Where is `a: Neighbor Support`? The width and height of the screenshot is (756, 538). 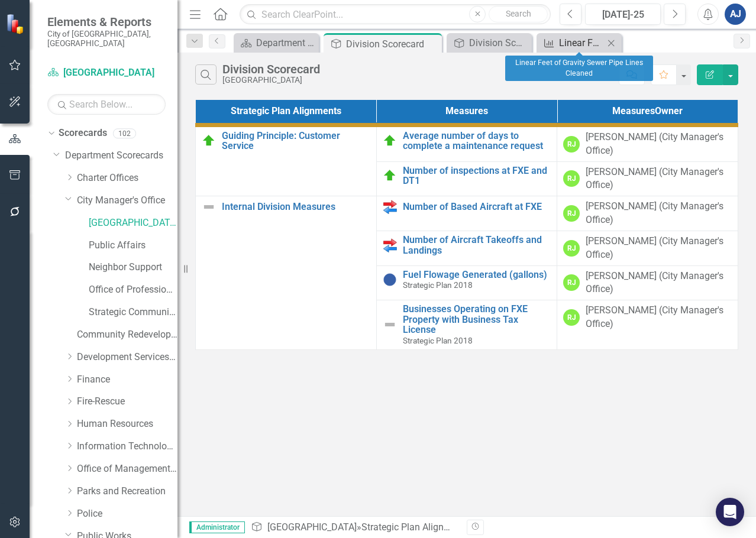 a: Neighbor Support is located at coordinates (133, 267).